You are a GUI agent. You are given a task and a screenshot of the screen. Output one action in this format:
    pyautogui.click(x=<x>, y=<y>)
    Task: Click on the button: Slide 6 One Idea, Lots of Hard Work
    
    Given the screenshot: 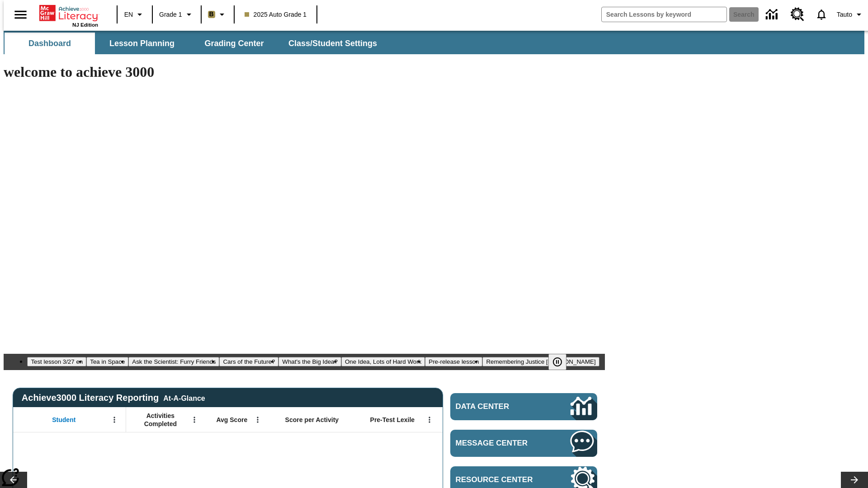 What is the action you would take?
    pyautogui.click(x=383, y=361)
    